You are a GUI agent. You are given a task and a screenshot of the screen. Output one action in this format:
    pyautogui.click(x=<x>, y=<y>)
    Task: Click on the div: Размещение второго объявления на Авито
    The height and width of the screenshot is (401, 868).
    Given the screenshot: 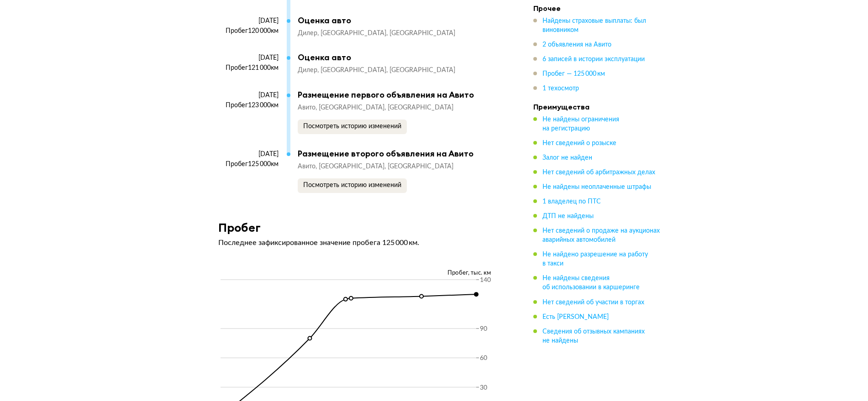 What is the action you would take?
    pyautogui.click(x=397, y=154)
    